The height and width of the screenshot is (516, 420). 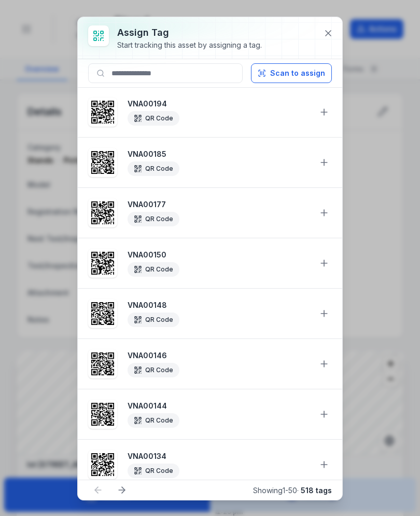 I want to click on div: Start tracking this asset by assigning a tag., so click(x=190, y=45).